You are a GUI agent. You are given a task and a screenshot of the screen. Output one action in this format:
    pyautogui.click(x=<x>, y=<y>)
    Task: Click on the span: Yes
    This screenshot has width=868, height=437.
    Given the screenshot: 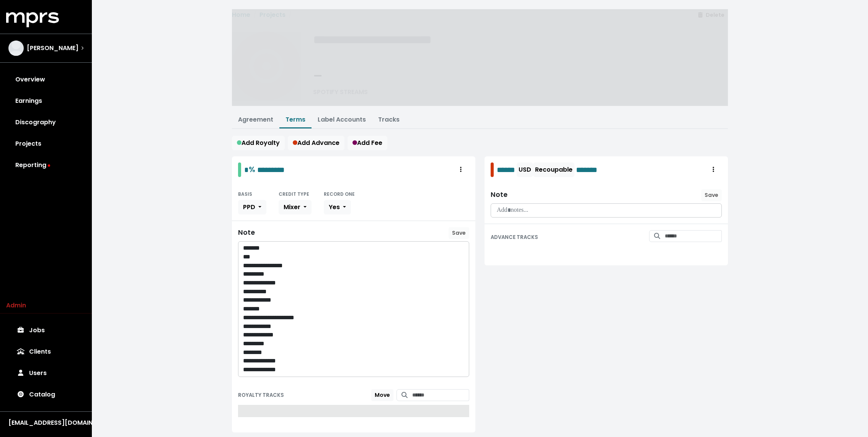 What is the action you would take?
    pyautogui.click(x=334, y=207)
    